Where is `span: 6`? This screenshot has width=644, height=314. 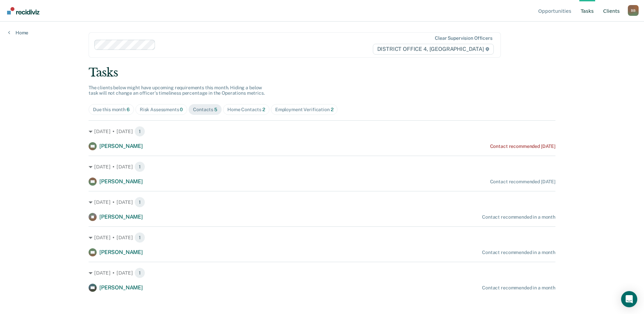 span: 6 is located at coordinates (128, 109).